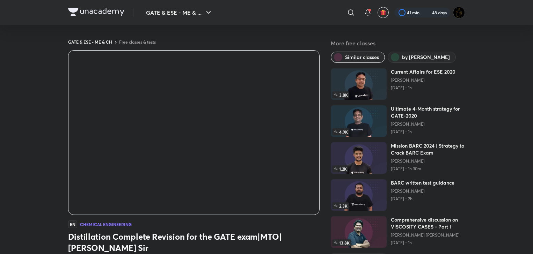  What do you see at coordinates (96, 12) in the screenshot?
I see `img: Company Logo` at bounding box center [96, 12].